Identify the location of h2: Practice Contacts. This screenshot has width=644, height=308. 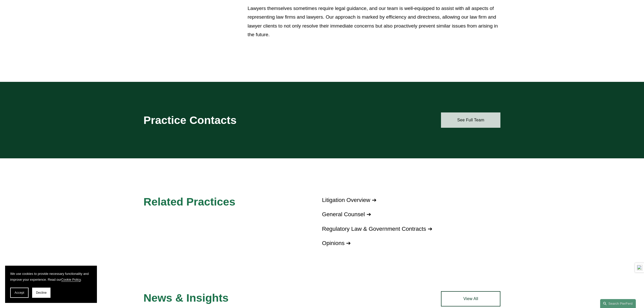
(225, 120).